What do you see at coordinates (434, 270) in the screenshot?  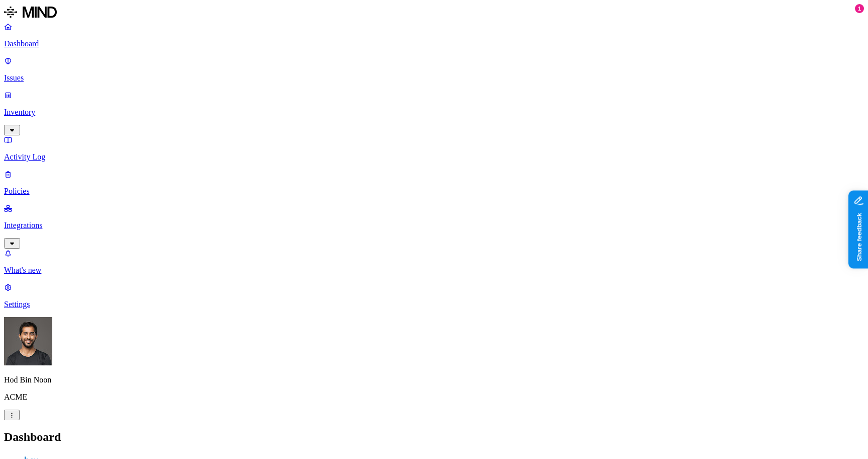 I see `p: What's new` at bounding box center [434, 270].